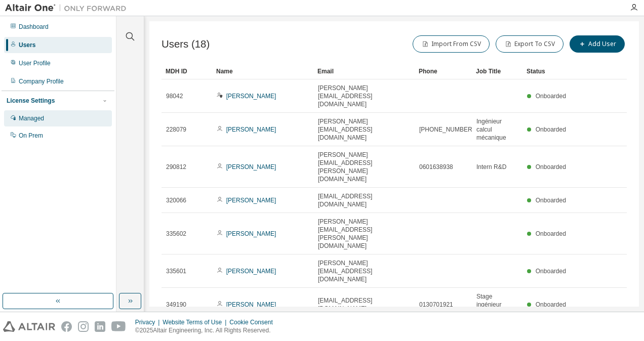 This screenshot has width=644, height=341. What do you see at coordinates (196, 322) in the screenshot?
I see `div: Website Terms of Use` at bounding box center [196, 322].